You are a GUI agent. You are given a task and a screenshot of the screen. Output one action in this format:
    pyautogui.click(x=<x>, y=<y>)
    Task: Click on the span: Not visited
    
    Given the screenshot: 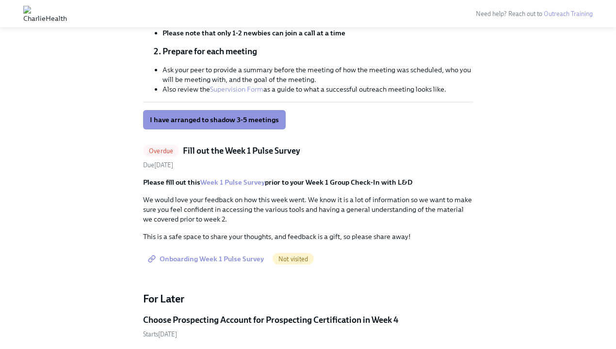 What is the action you would take?
    pyautogui.click(x=293, y=259)
    